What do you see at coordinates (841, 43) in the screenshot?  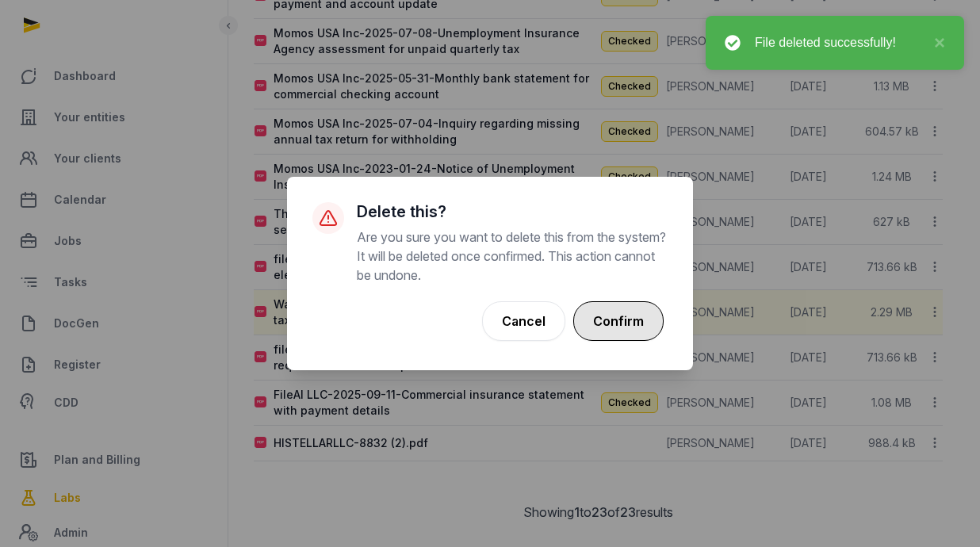 I see `div: File deleted successfully!` at bounding box center [841, 43].